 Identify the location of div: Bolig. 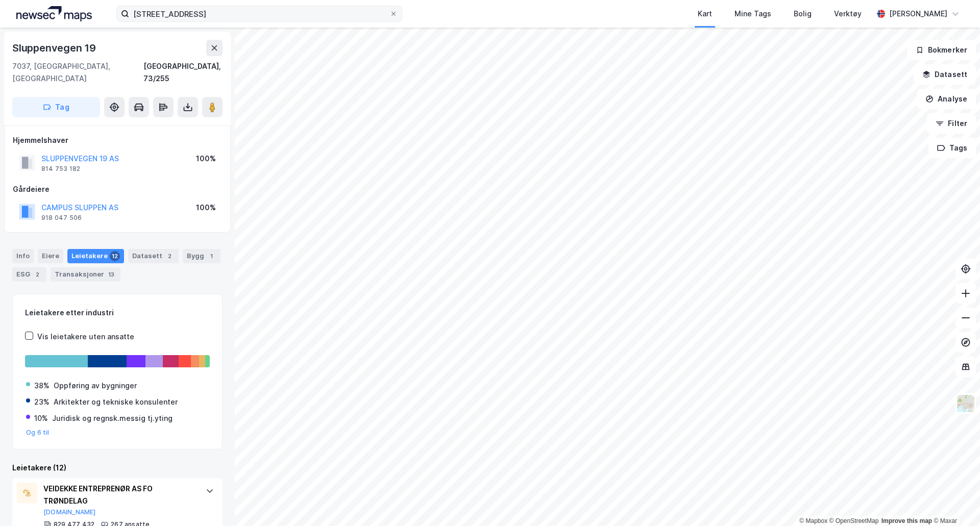
(802, 14).